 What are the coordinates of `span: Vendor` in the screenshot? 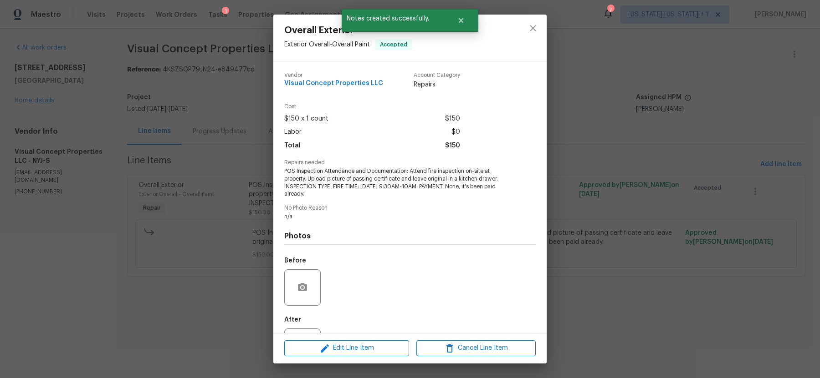 It's located at (333, 75).